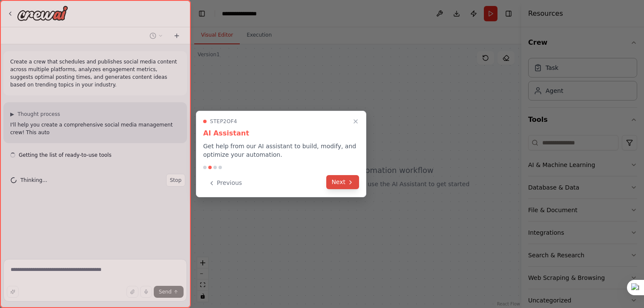 This screenshot has width=644, height=308. I want to click on button: Next, so click(342, 182).